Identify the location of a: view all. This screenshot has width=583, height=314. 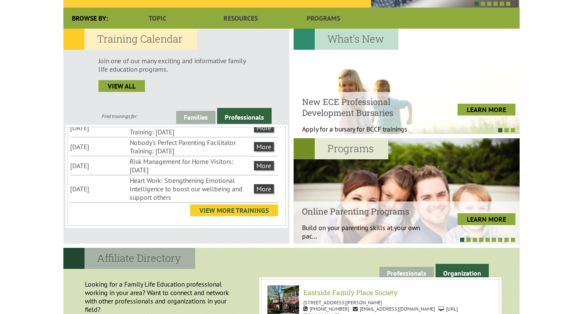
(122, 86).